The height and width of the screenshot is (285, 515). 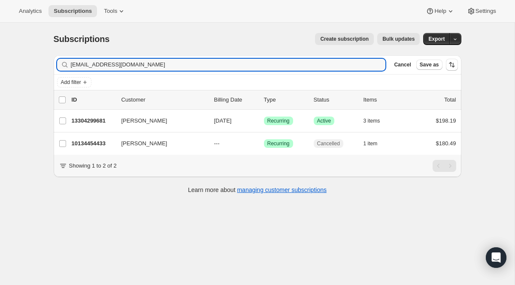 I want to click on p: Total, so click(x=450, y=100).